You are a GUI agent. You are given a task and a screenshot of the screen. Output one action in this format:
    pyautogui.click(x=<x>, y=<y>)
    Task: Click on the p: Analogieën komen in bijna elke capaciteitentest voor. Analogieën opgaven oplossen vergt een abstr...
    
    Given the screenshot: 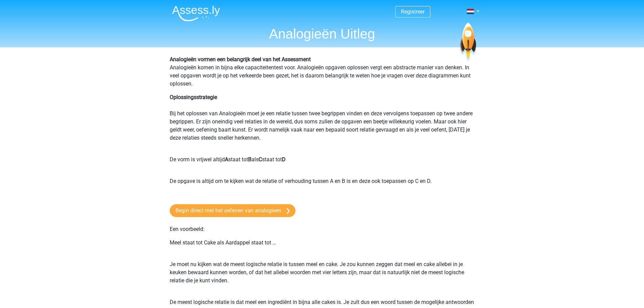 What is the action you would take?
    pyautogui.click(x=322, y=72)
    